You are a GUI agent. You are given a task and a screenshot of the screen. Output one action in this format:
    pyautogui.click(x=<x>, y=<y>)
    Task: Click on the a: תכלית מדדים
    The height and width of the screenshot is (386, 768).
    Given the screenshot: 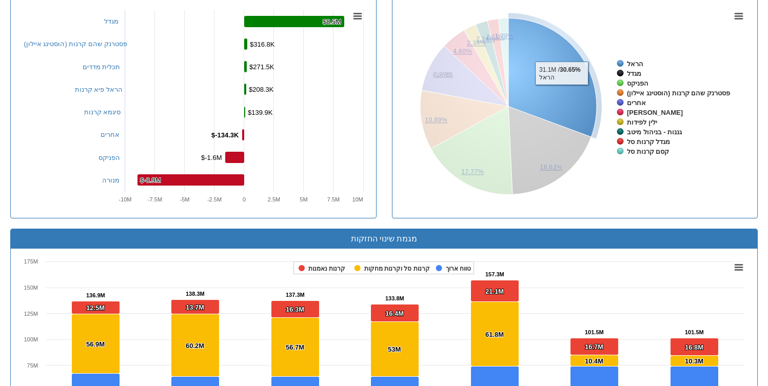 What is the action you would take?
    pyautogui.click(x=102, y=67)
    